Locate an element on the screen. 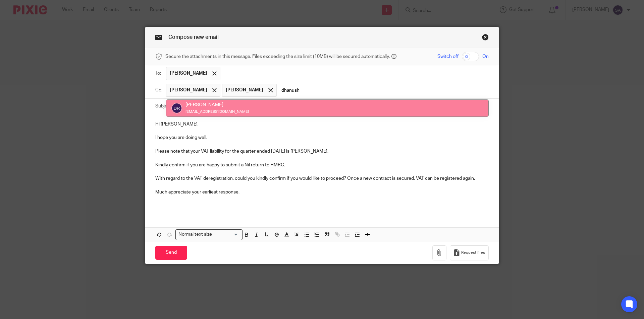 The height and width of the screenshot is (319, 644). div: Search for option is located at coordinates (209, 234).